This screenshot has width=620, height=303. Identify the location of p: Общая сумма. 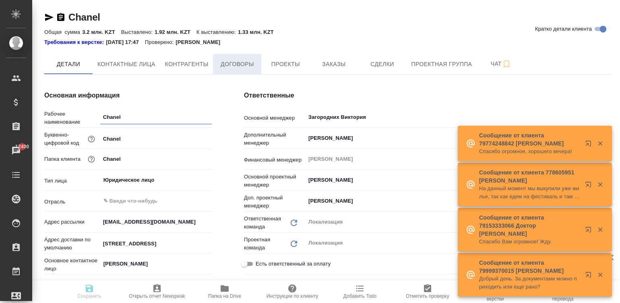
(63, 32).